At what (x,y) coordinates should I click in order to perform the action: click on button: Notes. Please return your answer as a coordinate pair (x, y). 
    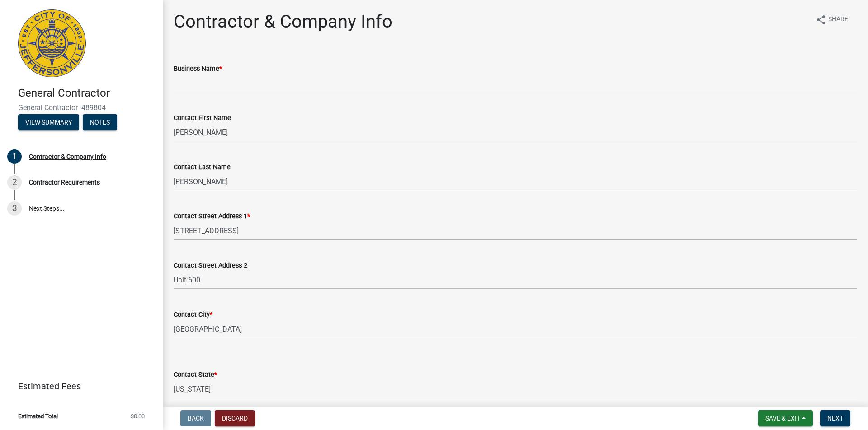
    Looking at the image, I should click on (100, 122).